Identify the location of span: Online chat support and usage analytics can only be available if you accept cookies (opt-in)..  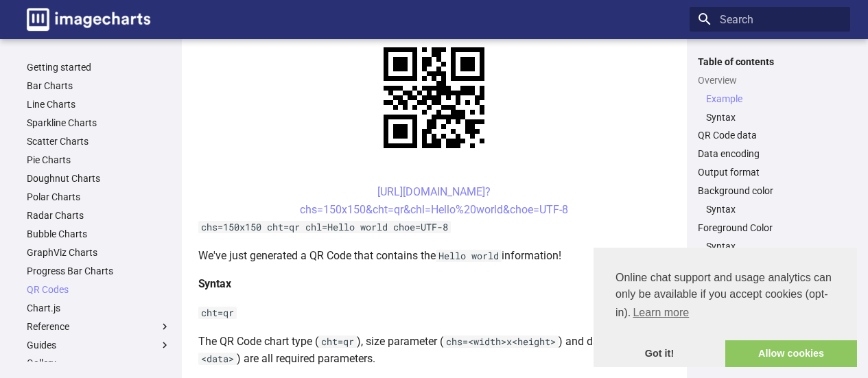
(726, 296).